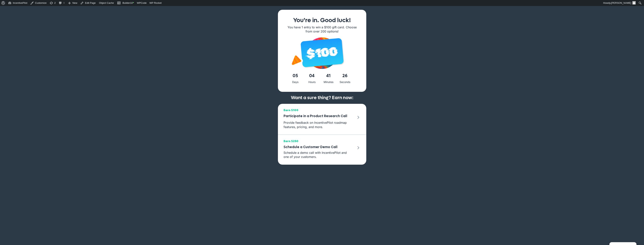 This screenshot has height=245, width=644. What do you see at coordinates (318, 155) in the screenshot?
I see `p: Schedule a demo call with IncentivePilot and one of your customers.` at bounding box center [318, 155].